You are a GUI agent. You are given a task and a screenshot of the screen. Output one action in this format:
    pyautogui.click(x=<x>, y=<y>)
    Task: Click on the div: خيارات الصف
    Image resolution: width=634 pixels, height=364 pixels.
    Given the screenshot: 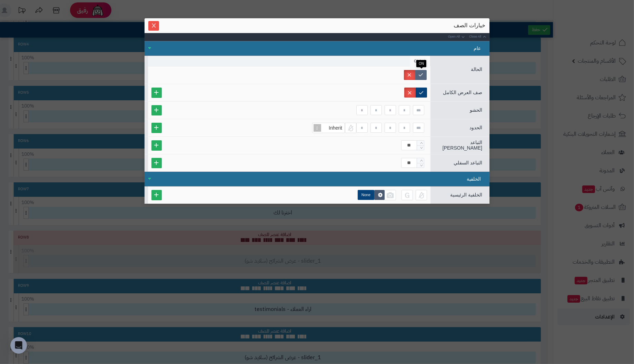 What is the action you would take?
    pyautogui.click(x=317, y=26)
    